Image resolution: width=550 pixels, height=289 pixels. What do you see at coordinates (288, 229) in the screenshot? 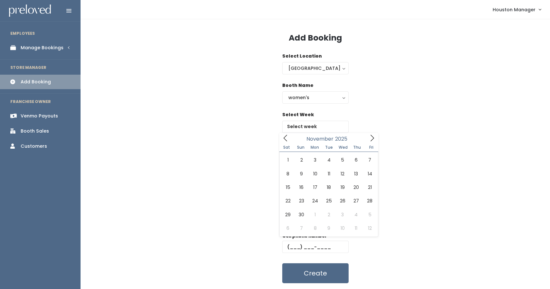
I see `span: December 6, 2025` at bounding box center [288, 229].